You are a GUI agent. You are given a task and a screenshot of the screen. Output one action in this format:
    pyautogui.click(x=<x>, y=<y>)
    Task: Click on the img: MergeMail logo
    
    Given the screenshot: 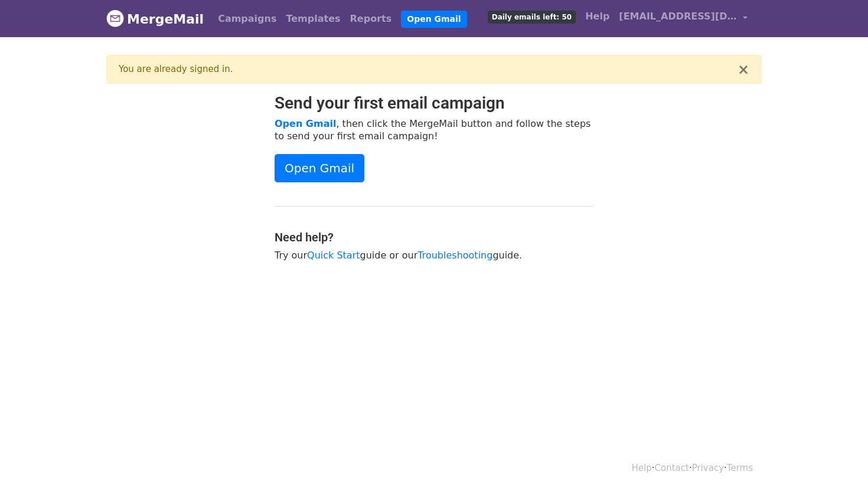 What is the action you would take?
    pyautogui.click(x=115, y=18)
    